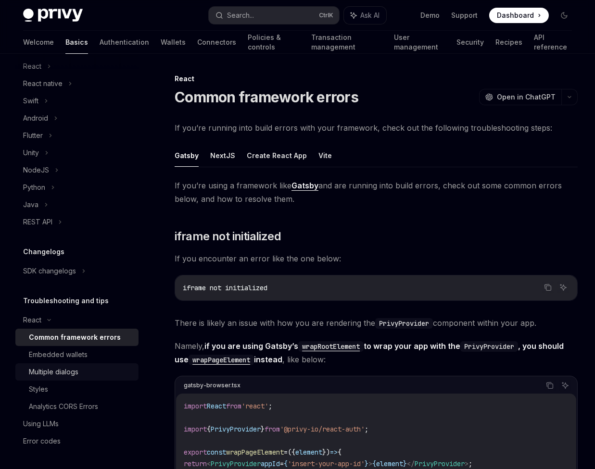  Describe the element at coordinates (76, 42) in the screenshot. I see `a: Basics` at that location.